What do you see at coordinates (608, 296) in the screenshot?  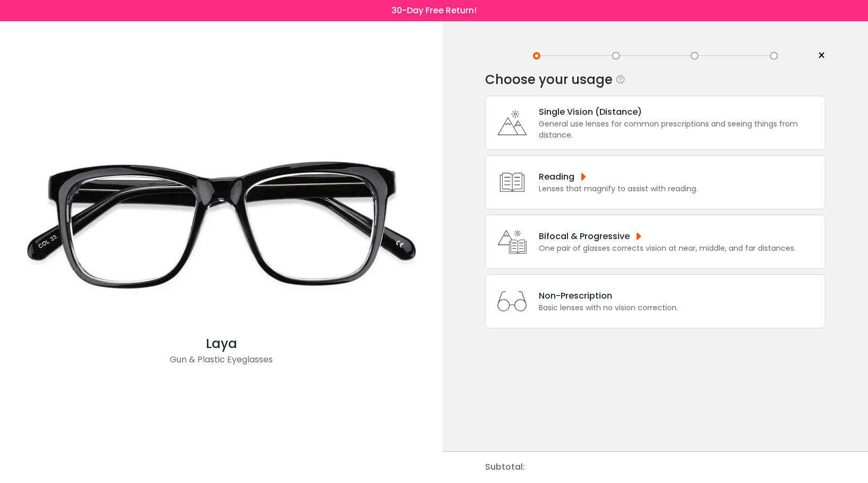 I see `div: Non-Prescription` at bounding box center [608, 296].